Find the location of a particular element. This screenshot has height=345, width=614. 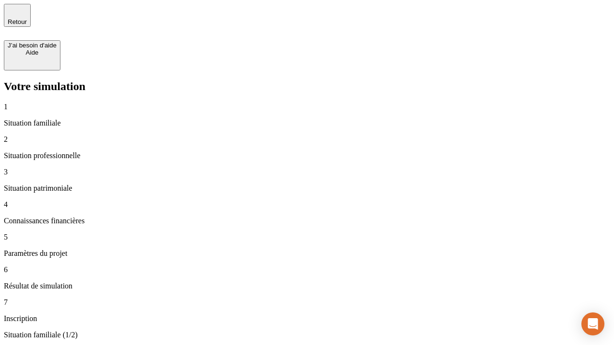

p: Situation familiale is located at coordinates (307, 123).